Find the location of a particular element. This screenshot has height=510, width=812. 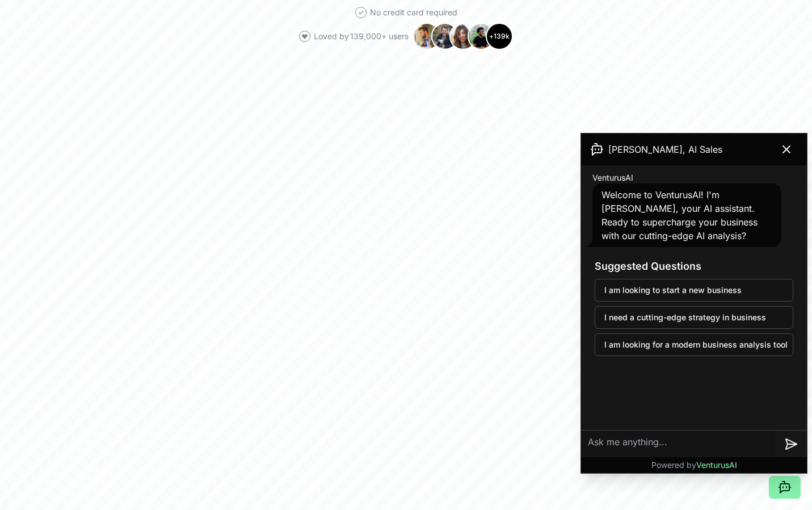

h3: Suggested Questions is located at coordinates (695, 267).